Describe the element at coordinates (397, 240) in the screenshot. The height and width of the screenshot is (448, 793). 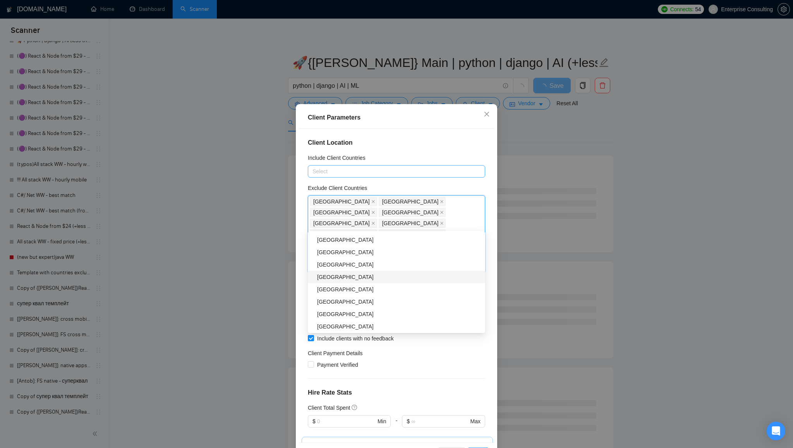
I see `div: Serbia` at that location.